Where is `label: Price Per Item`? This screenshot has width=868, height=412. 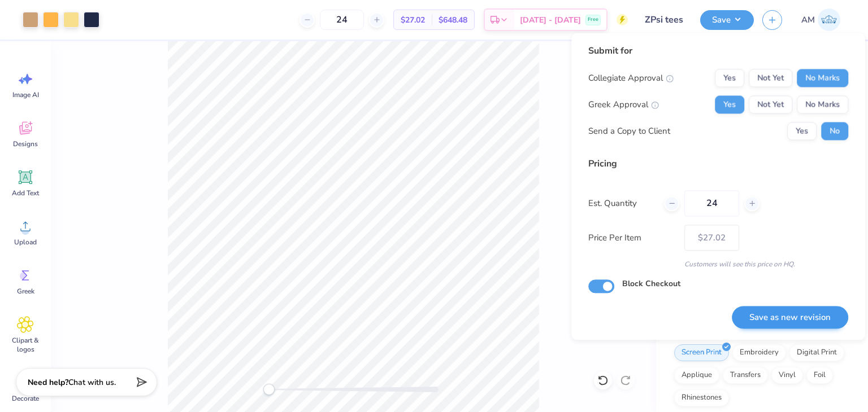
label: Price Per Item is located at coordinates (632, 238).